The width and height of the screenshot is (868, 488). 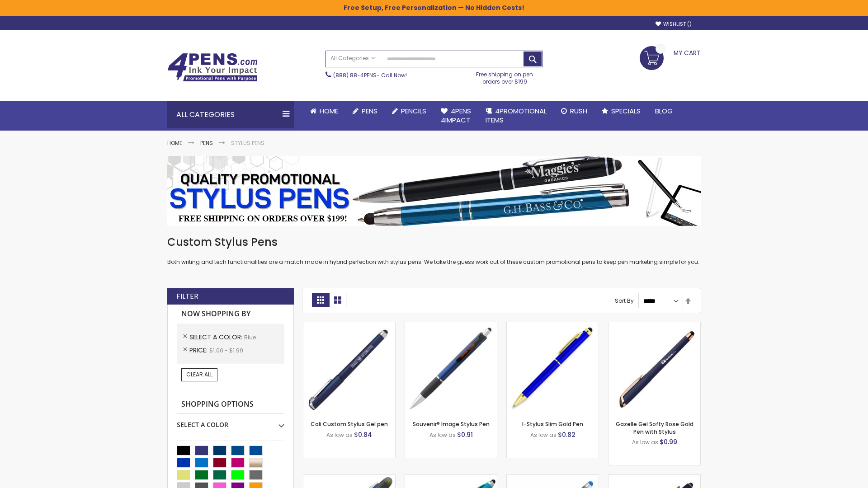 I want to click on a: Specials, so click(x=621, y=111).